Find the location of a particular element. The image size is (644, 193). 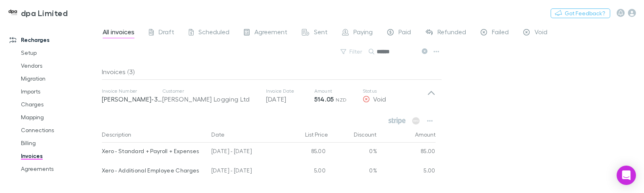

span: NZD is located at coordinates (341, 100).